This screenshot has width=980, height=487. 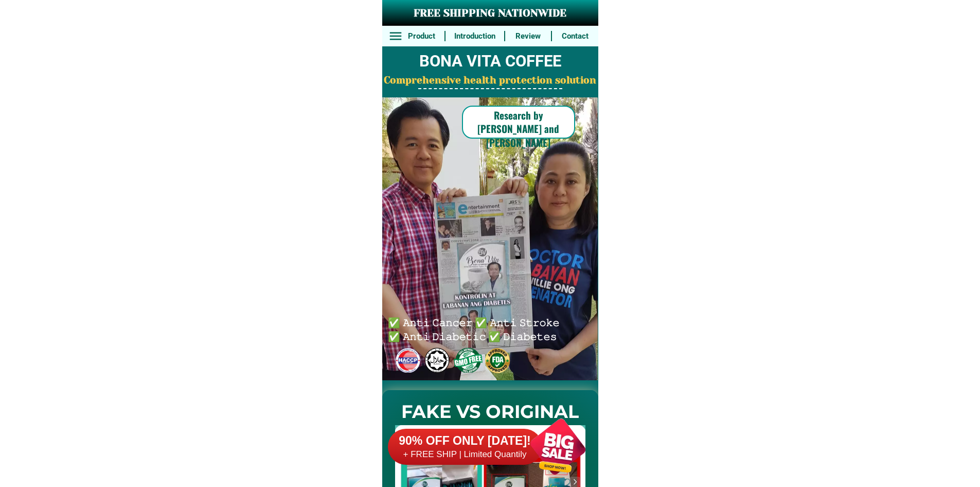 I want to click on h2: Comprehensive health protection solution, so click(x=490, y=80).